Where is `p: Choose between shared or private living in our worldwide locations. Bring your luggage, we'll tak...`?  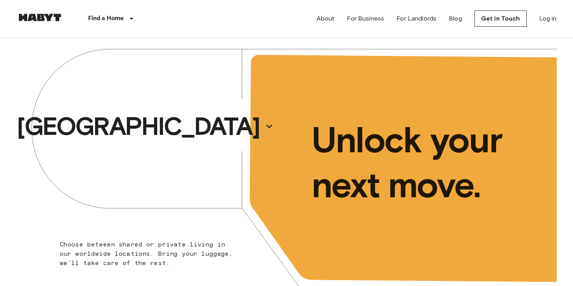
p: Choose between shared or private living in our worldwide locations. Bring your luggage, we'll tak... is located at coordinates (149, 254).